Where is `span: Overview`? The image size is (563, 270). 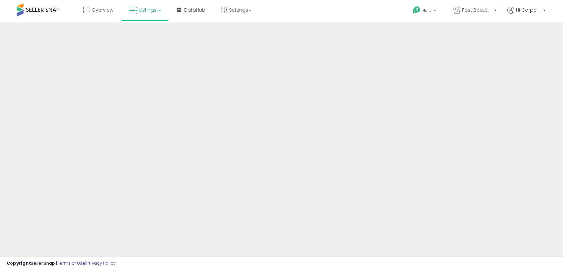
span: Overview is located at coordinates (102, 10).